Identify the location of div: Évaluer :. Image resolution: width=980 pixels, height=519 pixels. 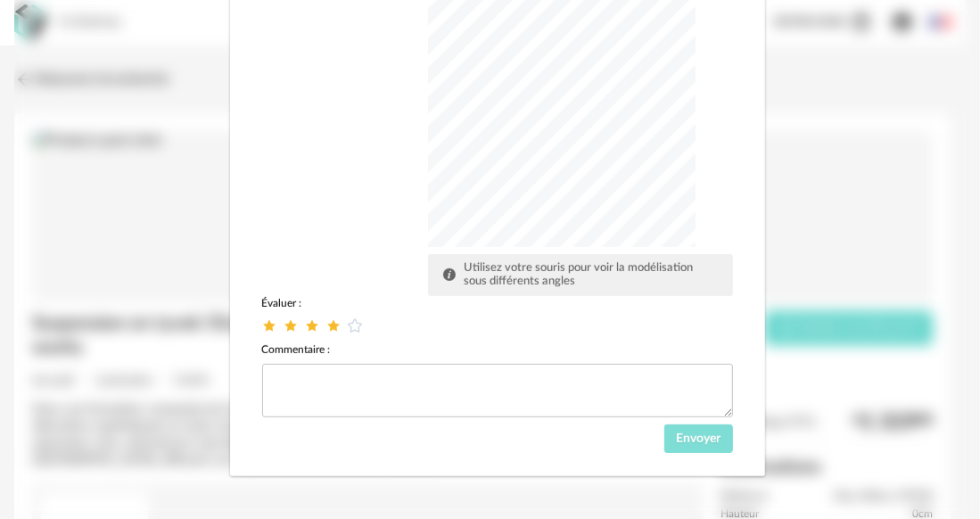
(498, 303).